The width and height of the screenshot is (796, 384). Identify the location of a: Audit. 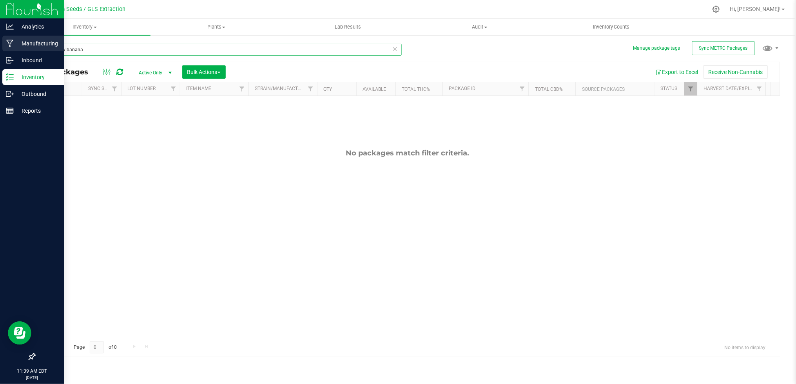
(480, 27).